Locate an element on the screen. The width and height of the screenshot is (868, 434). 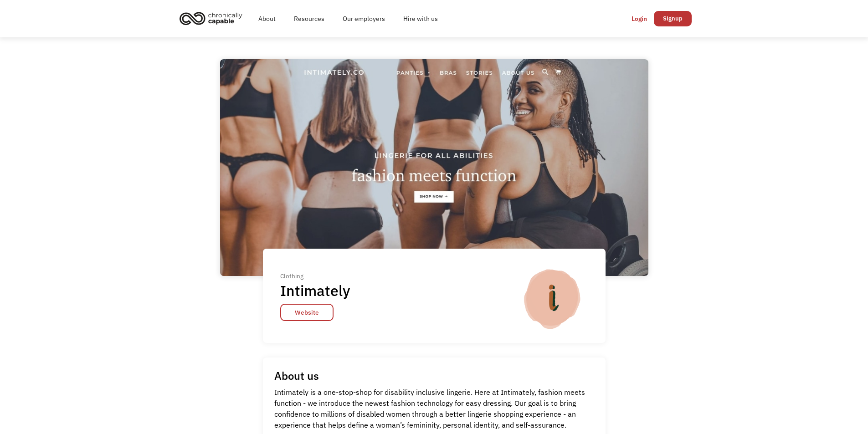
a: Login is located at coordinates (639, 19).